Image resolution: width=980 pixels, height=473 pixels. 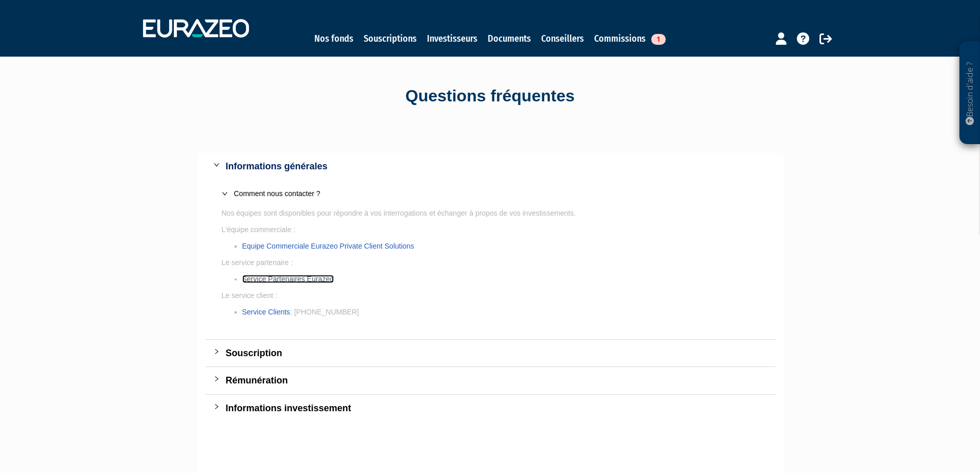 I want to click on a: Conseillers, so click(x=562, y=39).